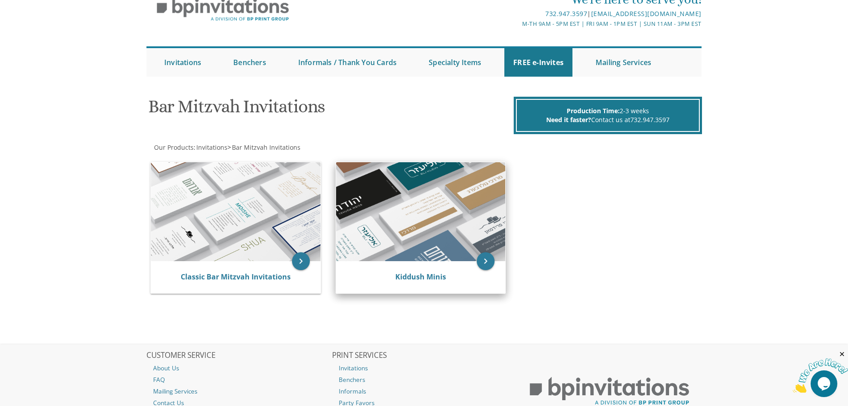  What do you see at coordinates (239, 379) in the screenshot?
I see `a: FAQ` at bounding box center [239, 379].